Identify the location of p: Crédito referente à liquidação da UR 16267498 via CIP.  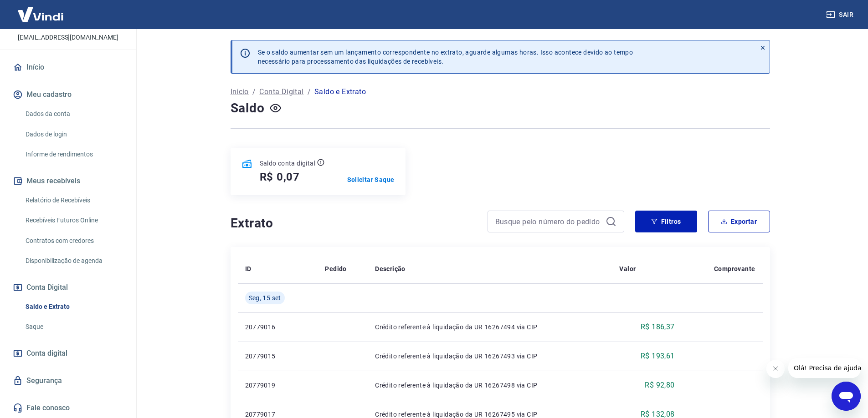
(489, 385).